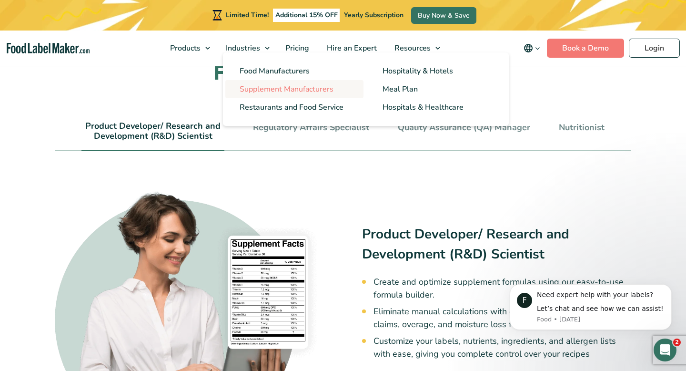  I want to click on a: Login, so click(654, 48).